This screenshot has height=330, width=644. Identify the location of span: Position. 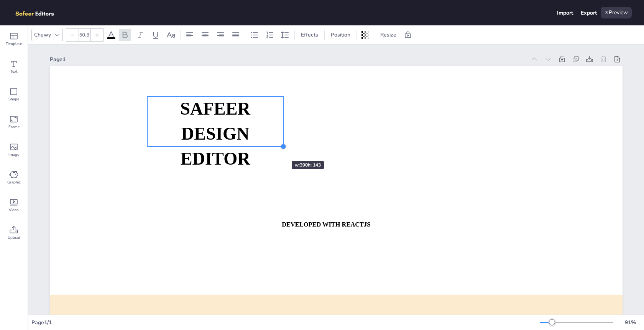
(341, 35).